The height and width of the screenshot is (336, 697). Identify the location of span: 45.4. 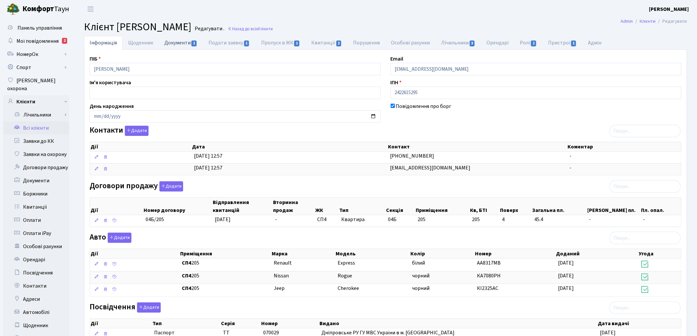
(559, 220).